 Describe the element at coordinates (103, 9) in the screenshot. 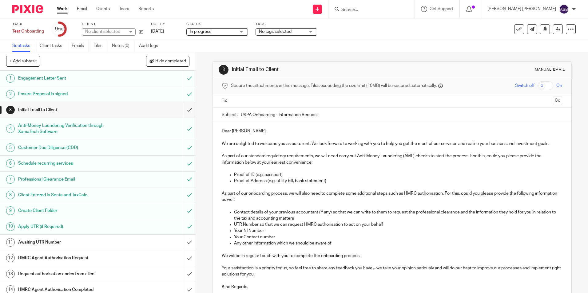

I see `a: Clients` at that location.